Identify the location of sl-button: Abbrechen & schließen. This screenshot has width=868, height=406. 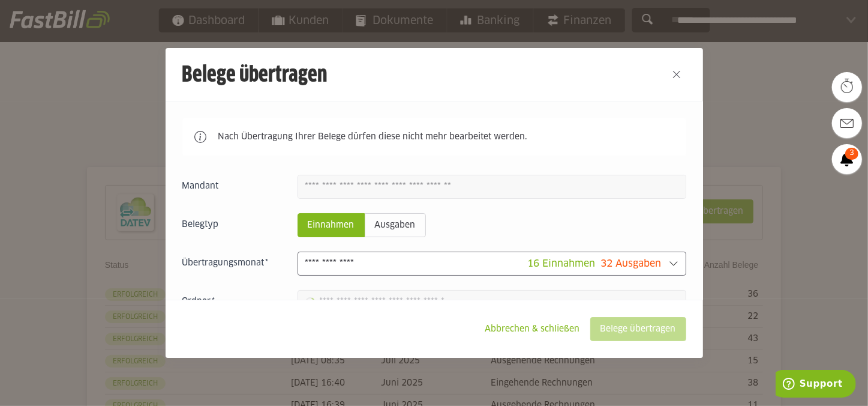
(532, 329).